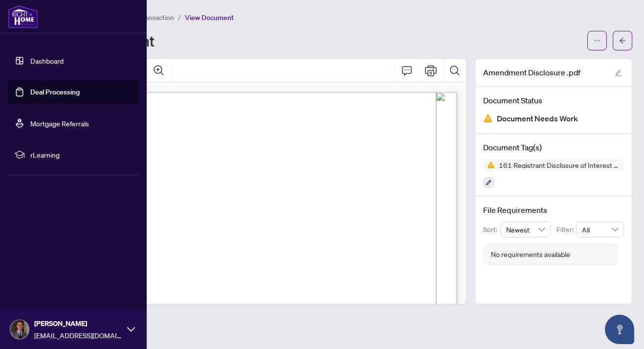  What do you see at coordinates (209, 17) in the screenshot?
I see `span: View Document` at bounding box center [209, 17].